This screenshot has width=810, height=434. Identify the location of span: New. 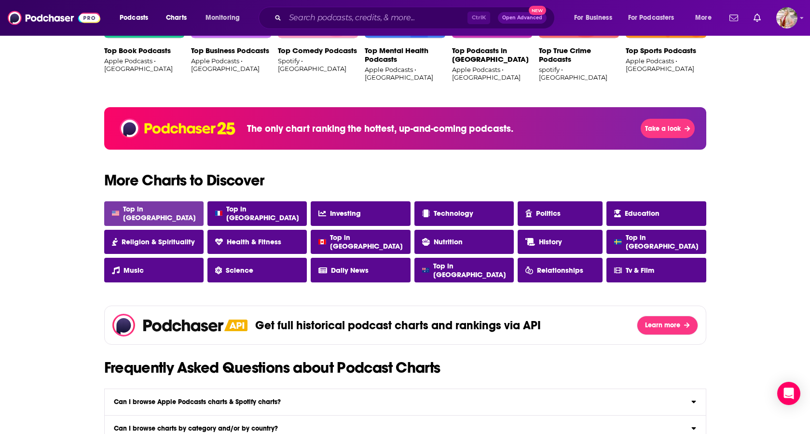
(538, 10).